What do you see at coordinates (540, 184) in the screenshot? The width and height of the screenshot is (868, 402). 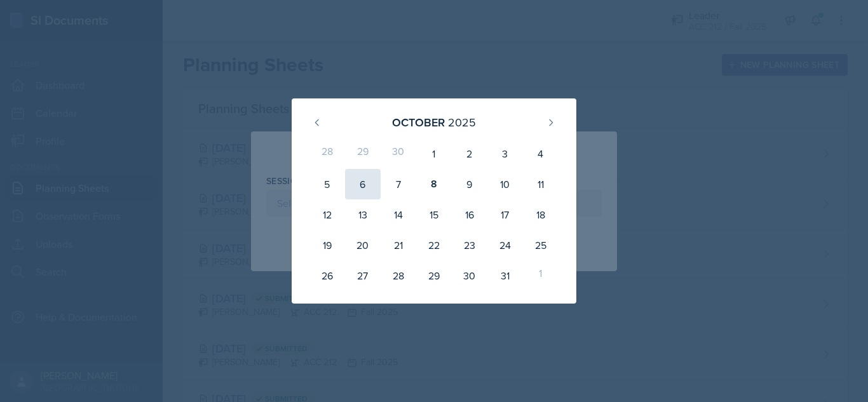 I see `div: 11` at bounding box center [540, 184].